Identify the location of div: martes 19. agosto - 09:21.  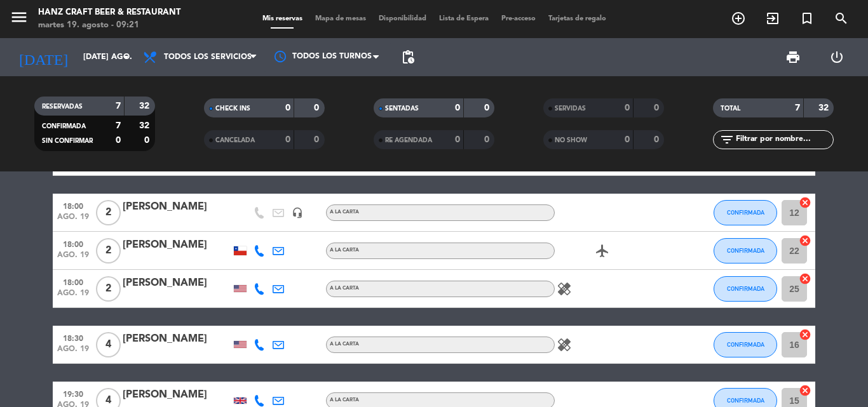
(109, 25).